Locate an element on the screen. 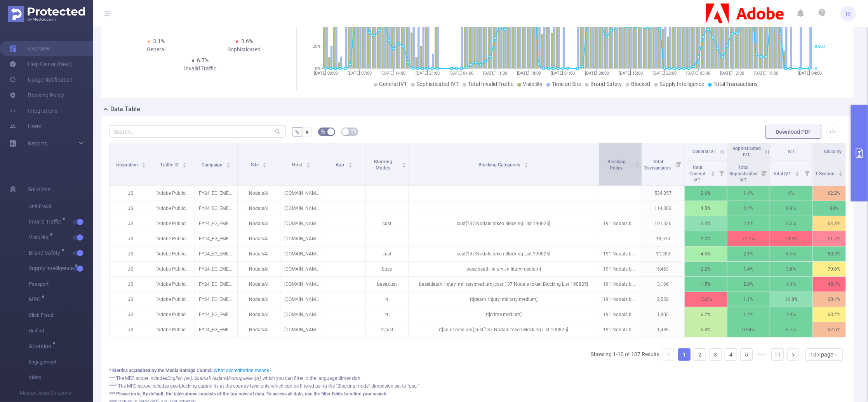 This screenshot has width=868, height=402. span: Host is located at coordinates (298, 165).